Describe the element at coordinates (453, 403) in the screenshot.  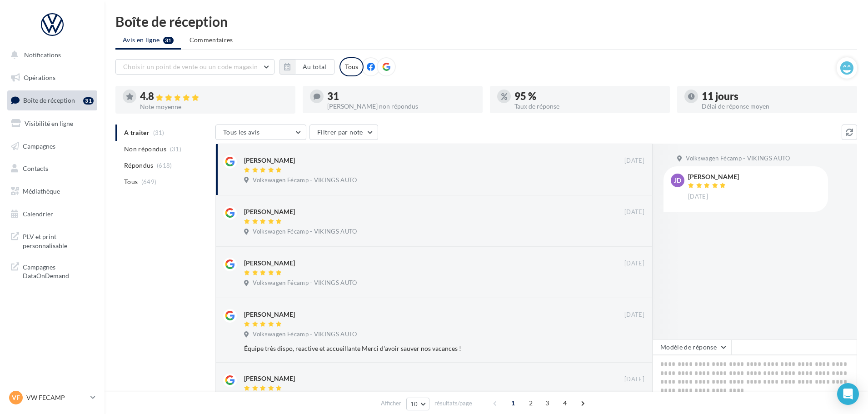
I see `span: résultats/page` at that location.